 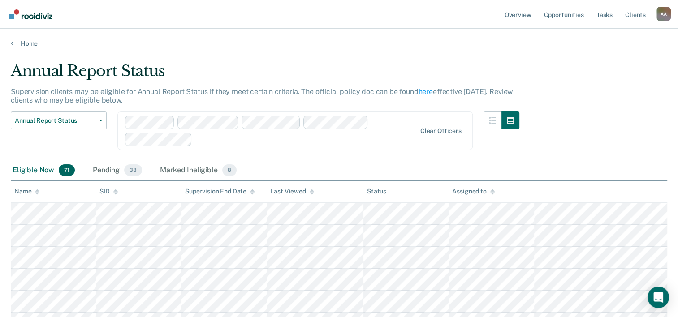 I want to click on div: Open Intercom Messenger, so click(x=659, y=298).